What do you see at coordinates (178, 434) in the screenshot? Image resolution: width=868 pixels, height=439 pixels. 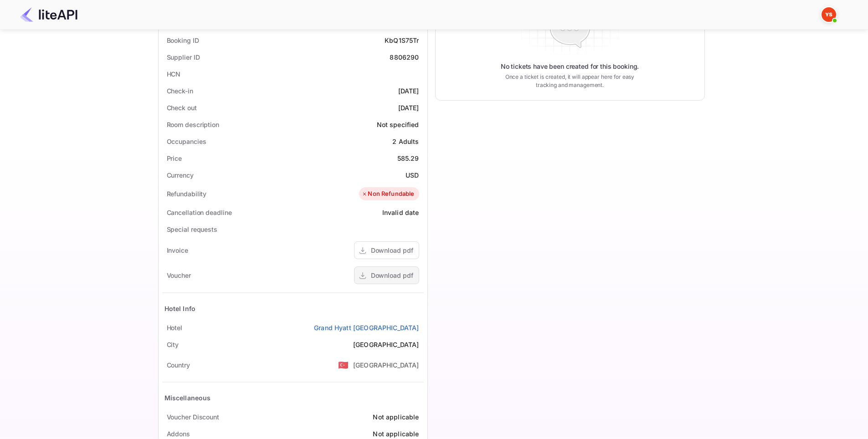 I see `div: Addons` at bounding box center [178, 434].